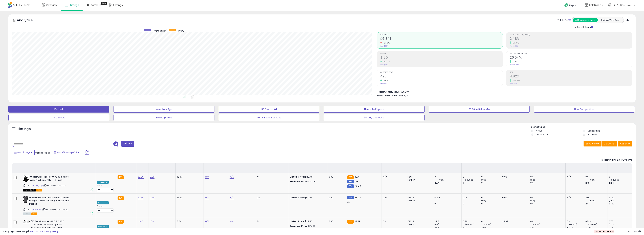 The width and height of the screenshot is (644, 235). Describe the element at coordinates (448, 221) in the screenshot. I see `div: 27.5` at that location.